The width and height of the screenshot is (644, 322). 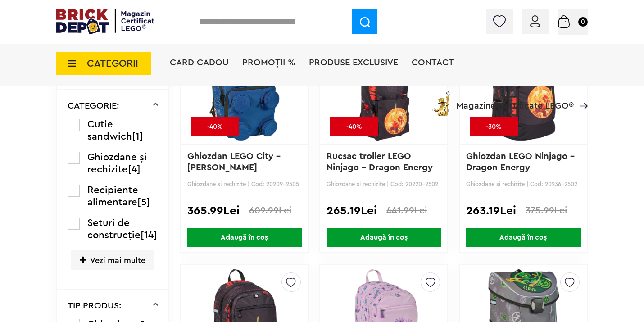 What do you see at coordinates (352, 210) in the screenshot?
I see `span: 265.19Lei` at bounding box center [352, 210].